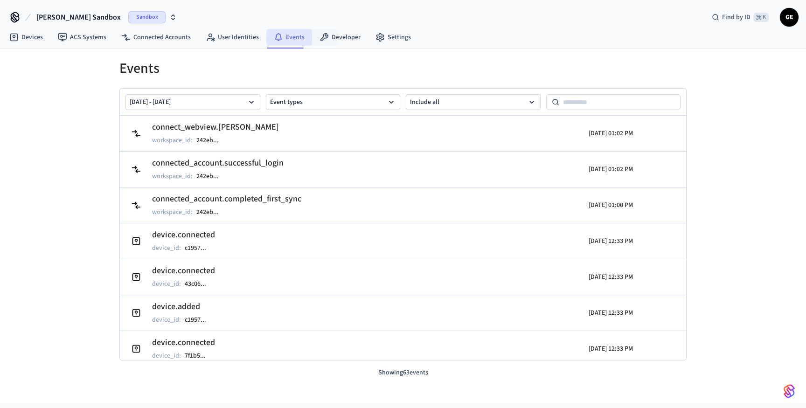 This screenshot has width=806, height=408. Describe the element at coordinates (232, 37) in the screenshot. I see `a: User Identities` at that location.